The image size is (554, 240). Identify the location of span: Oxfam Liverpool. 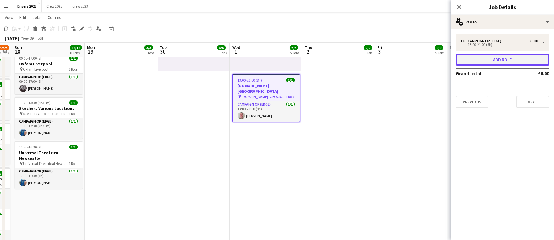
(36, 69).